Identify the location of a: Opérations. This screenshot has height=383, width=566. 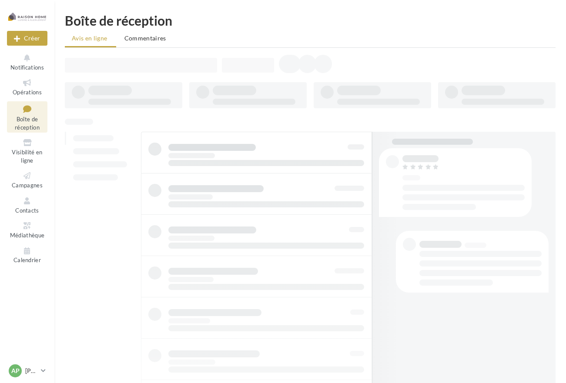
(27, 87).